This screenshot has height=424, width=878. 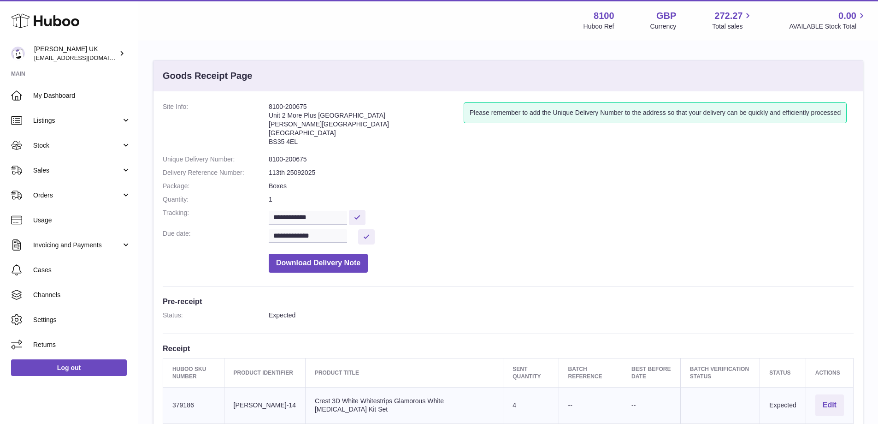 What do you see at coordinates (830, 405) in the screenshot?
I see `button: Edit` at bounding box center [830, 405].